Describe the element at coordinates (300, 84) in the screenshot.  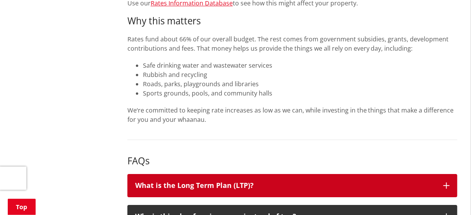
I see `li: Roads, parks, playgrounds and libraries` at that location.